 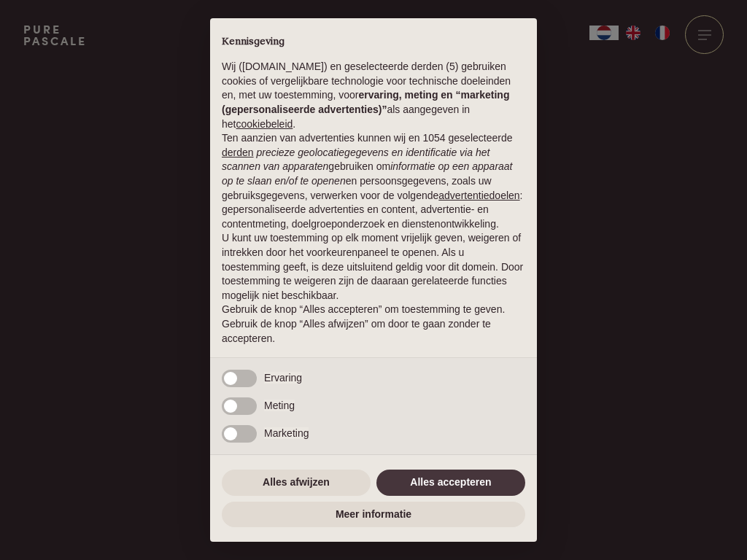 I want to click on button: Alles afwijzen, so click(x=296, y=483).